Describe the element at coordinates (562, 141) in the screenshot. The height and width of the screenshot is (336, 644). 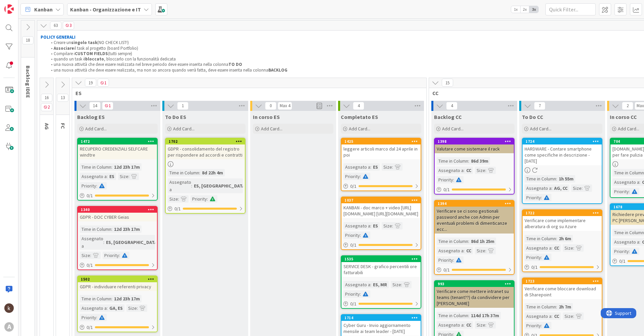
I see `div: 1724` at that location.